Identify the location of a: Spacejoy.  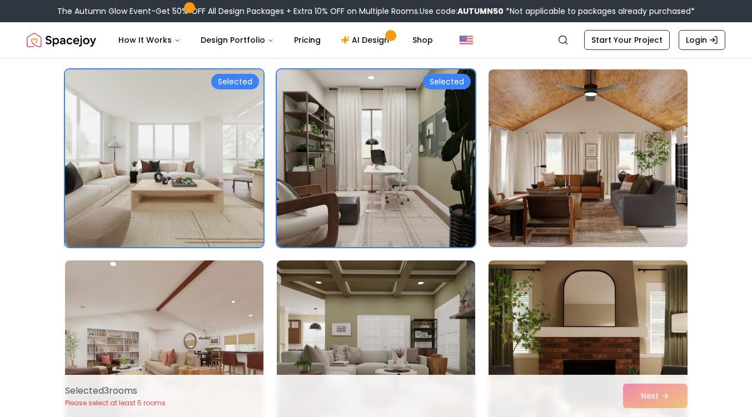
(61, 40).